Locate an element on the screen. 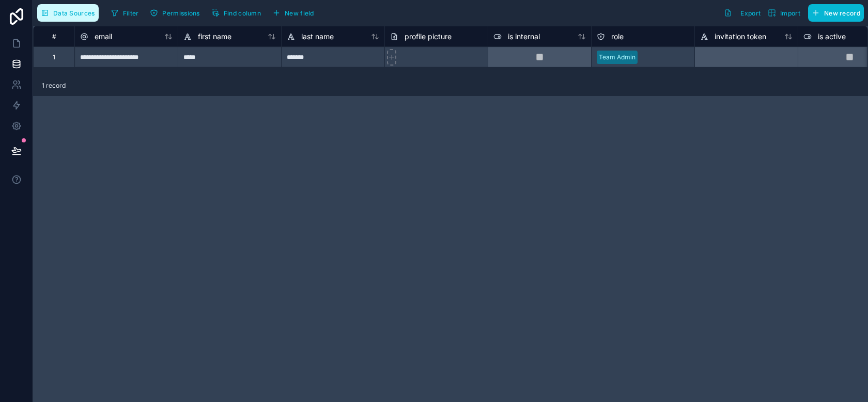 Image resolution: width=868 pixels, height=402 pixels. button: Permissions is located at coordinates (175, 13).